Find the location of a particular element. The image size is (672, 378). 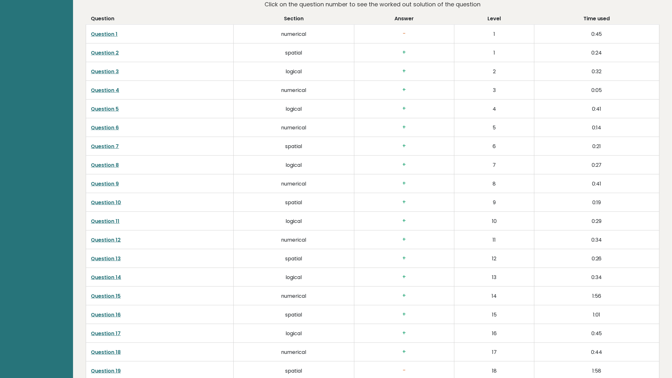

a: Question 14 is located at coordinates (106, 277).